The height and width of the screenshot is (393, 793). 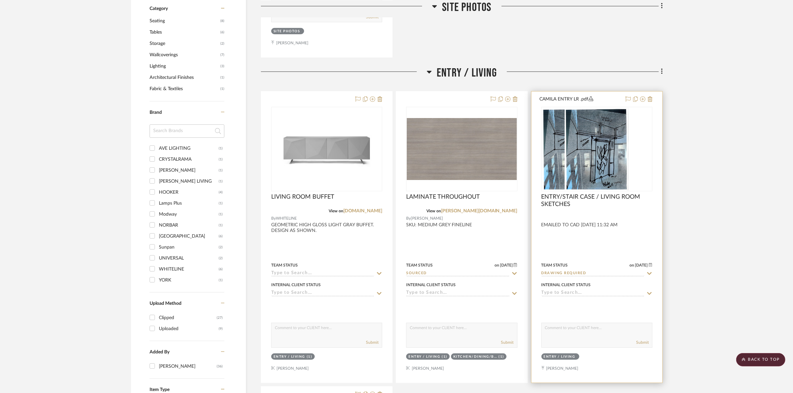 I want to click on scroll-to-top-button: BACK TO TOP, so click(x=761, y=359).